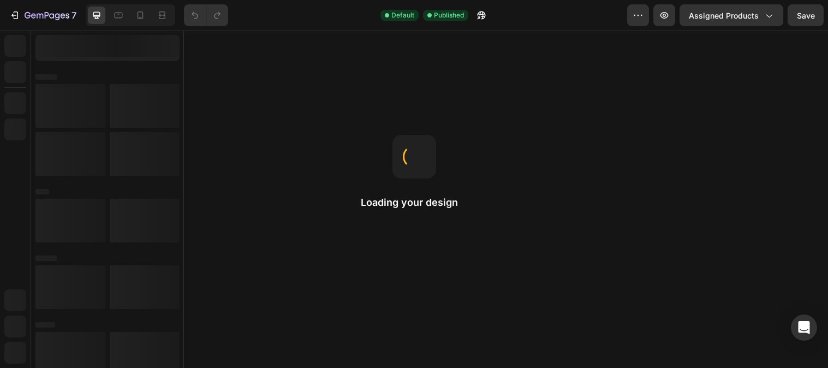  I want to click on button: Save, so click(806, 15).